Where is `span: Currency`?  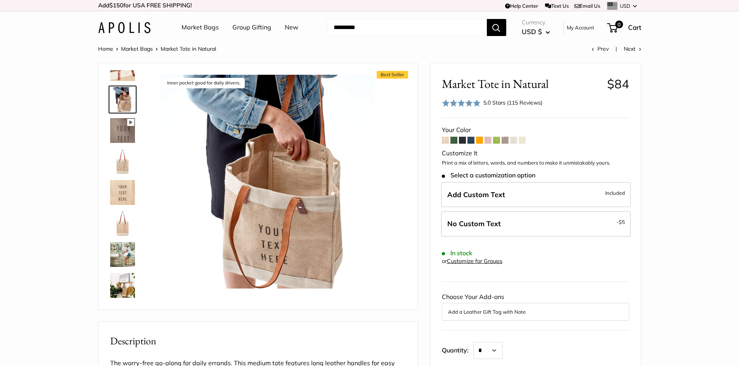 span: Currency is located at coordinates (535, 22).